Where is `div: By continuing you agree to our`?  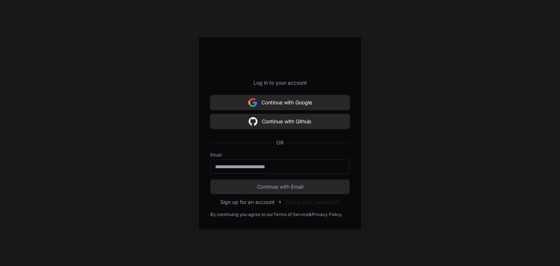 div: By continuing you agree to our is located at coordinates (242, 214).